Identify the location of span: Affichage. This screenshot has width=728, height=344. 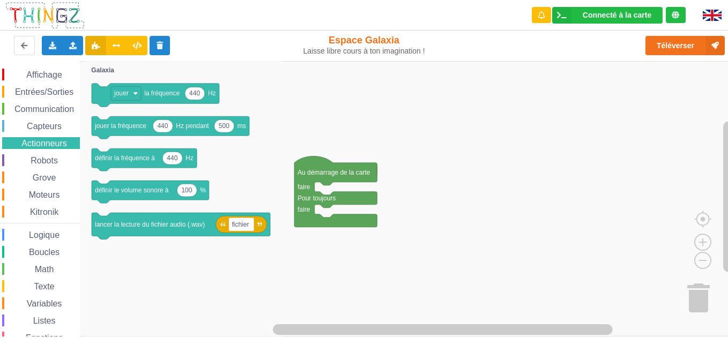
(44, 75).